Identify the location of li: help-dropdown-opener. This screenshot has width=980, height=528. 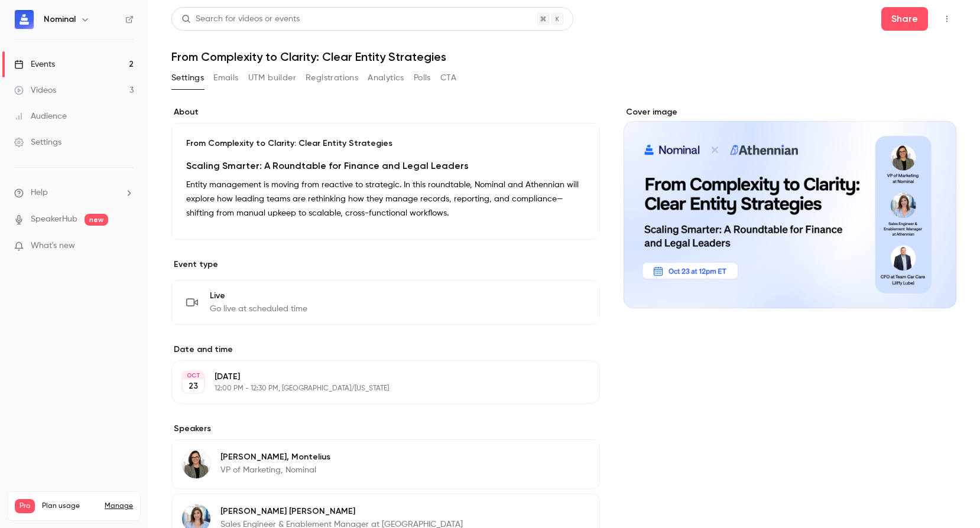
(74, 193).